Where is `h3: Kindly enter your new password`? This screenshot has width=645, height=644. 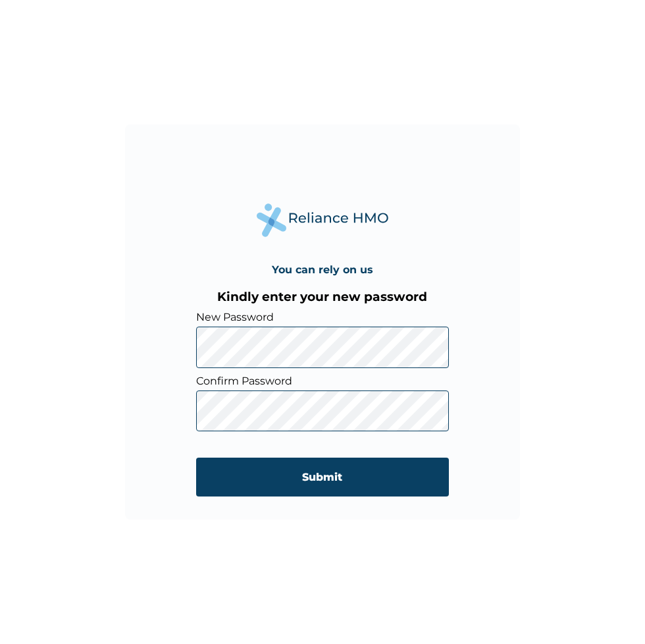
h3: Kindly enter your new password is located at coordinates (322, 296).